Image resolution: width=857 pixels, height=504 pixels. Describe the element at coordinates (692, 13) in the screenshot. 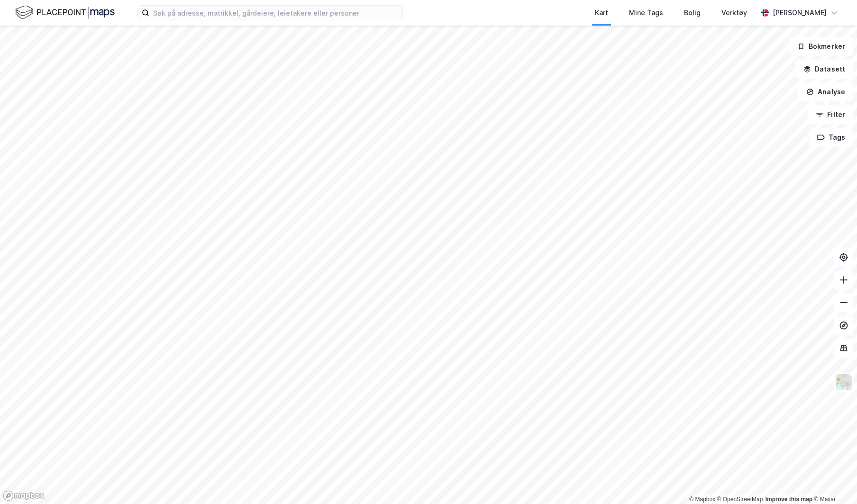

I see `div: Bolig` at that location.